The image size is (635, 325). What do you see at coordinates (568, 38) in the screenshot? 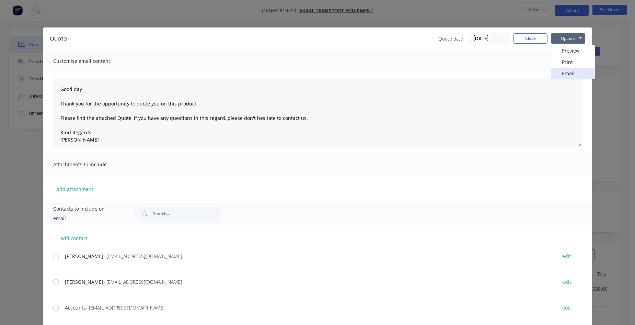
I see `button: Options` at bounding box center [568, 38].